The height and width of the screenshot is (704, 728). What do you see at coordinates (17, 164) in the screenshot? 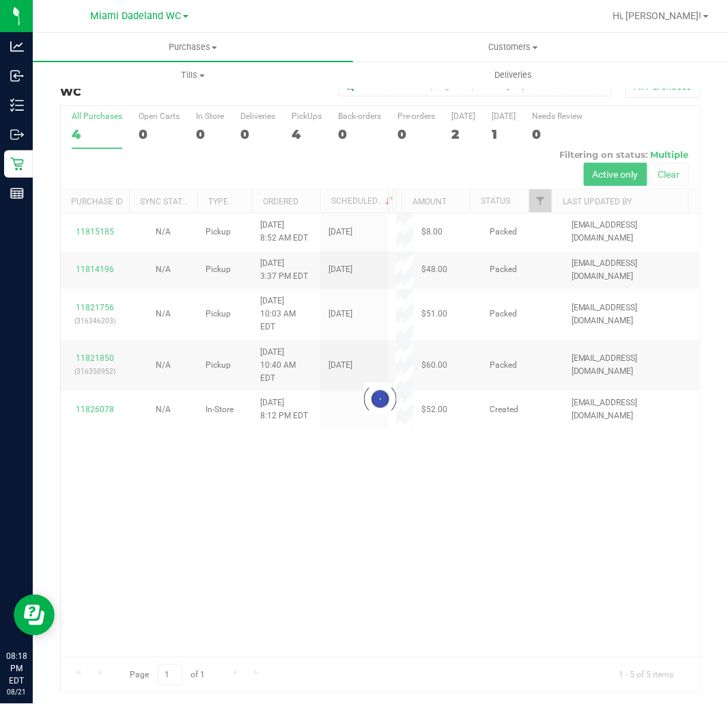
I see `inline-svg: Retail` at bounding box center [17, 164].